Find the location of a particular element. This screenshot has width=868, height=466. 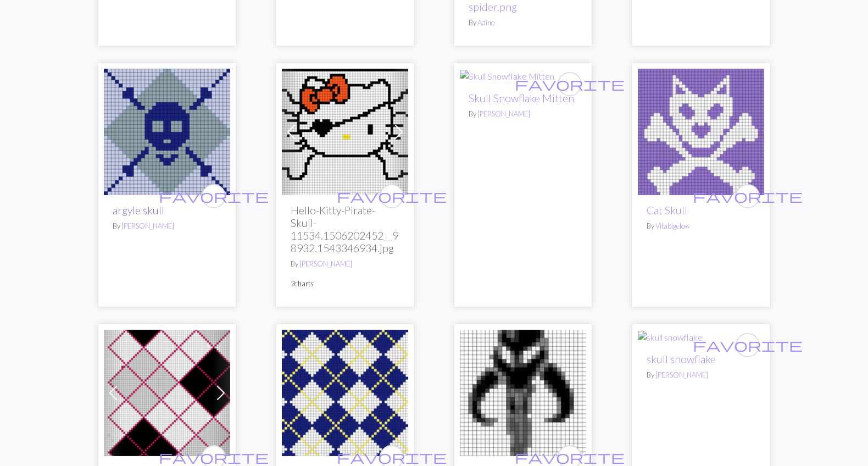

a: Adino is located at coordinates (486, 23).